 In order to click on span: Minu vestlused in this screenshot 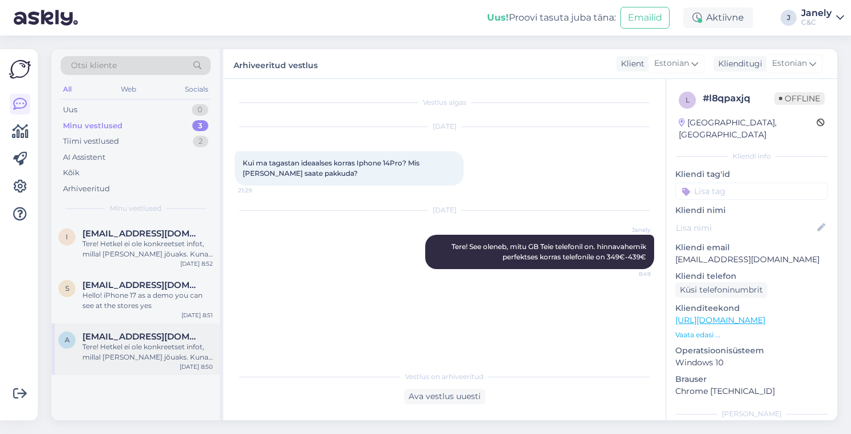, I will do `click(136, 208)`.